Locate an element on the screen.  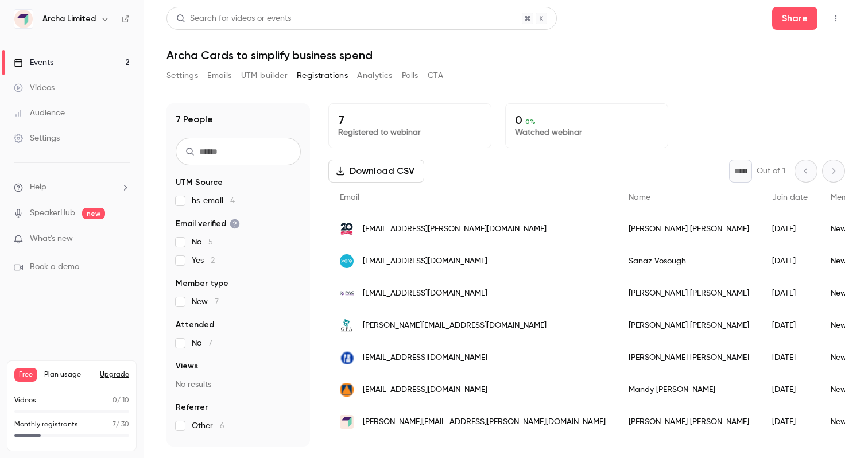
button: Download CSV is located at coordinates (376, 171).